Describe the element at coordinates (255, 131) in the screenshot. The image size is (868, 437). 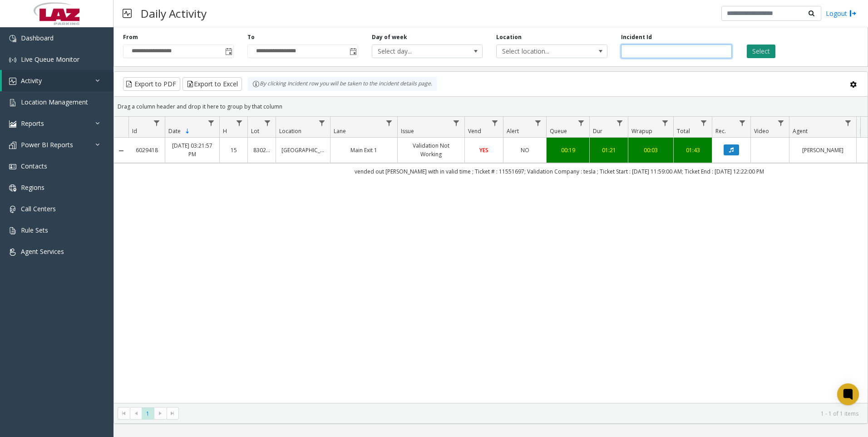
I see `span: Lot` at that location.